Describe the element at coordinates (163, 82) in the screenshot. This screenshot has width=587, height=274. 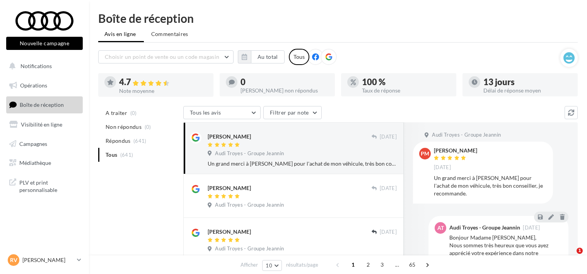
I see `div: 4.7` at that location.